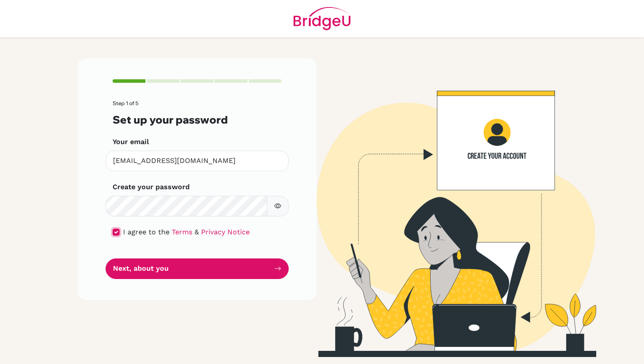 The image size is (644, 364). What do you see at coordinates (126, 103) in the screenshot?
I see `span: Step 1 of 5` at bounding box center [126, 103].